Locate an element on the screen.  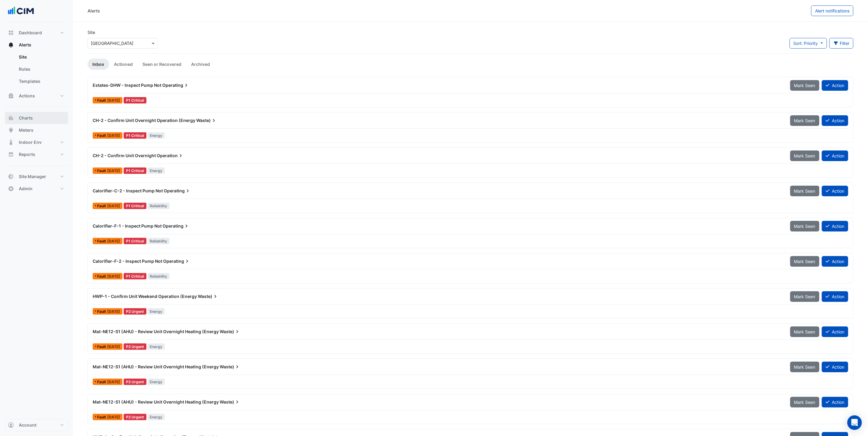
span: Dashboard is located at coordinates (30, 33).